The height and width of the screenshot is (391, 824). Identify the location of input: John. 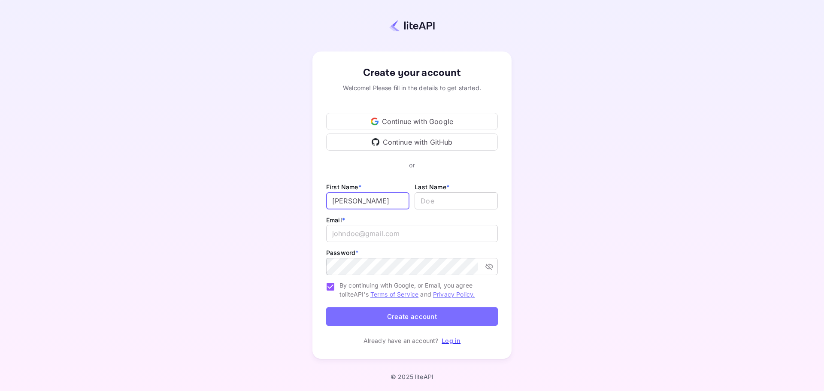
(368, 201).